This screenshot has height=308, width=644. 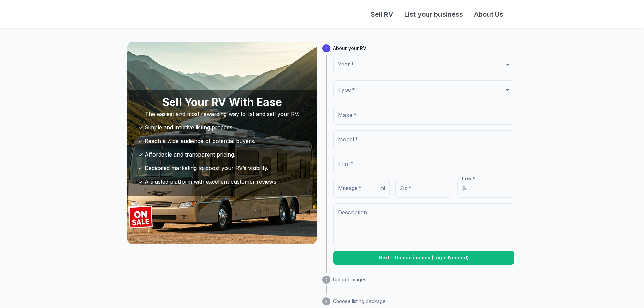 I want to click on label: Price, so click(x=468, y=179).